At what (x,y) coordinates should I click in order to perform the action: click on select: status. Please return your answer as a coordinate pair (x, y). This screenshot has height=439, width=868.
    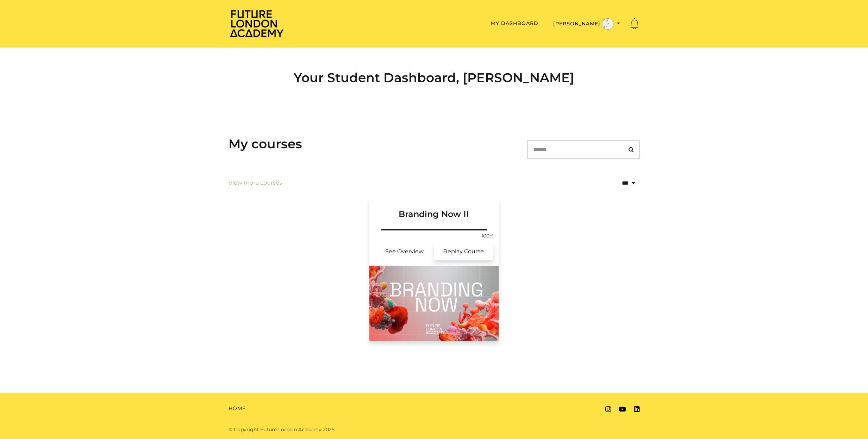
    Looking at the image, I should click on (615, 183).